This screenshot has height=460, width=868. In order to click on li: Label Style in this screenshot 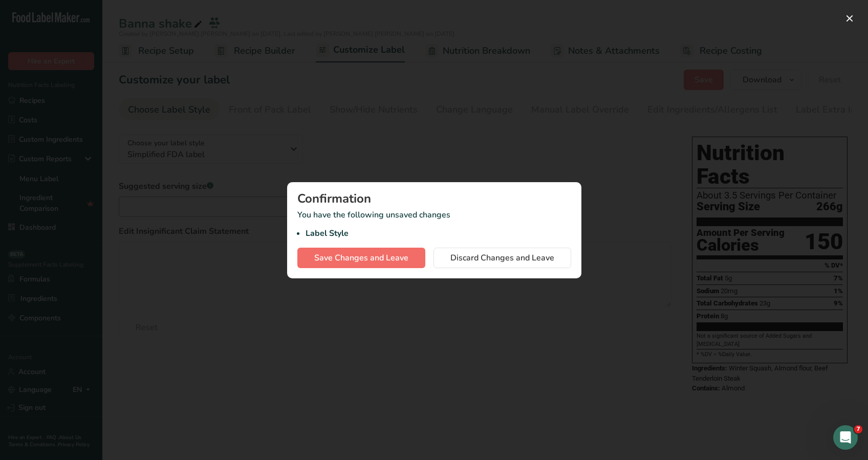, I will do `click(438, 234)`.